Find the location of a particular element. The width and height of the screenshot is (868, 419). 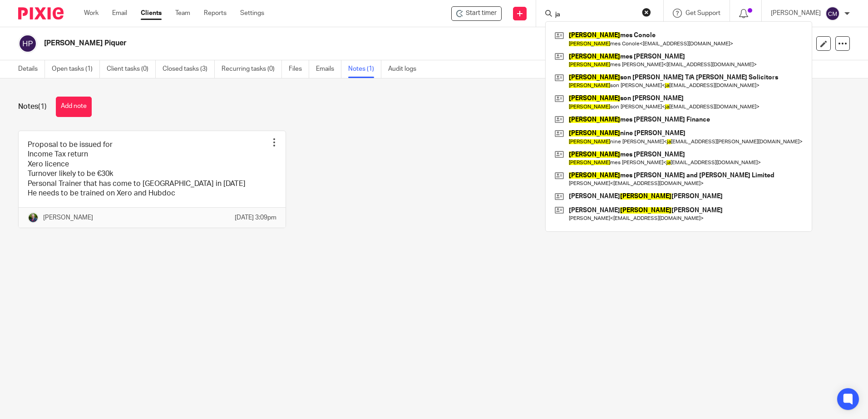

div: Hugo Ballester Piquer is located at coordinates (476, 13).